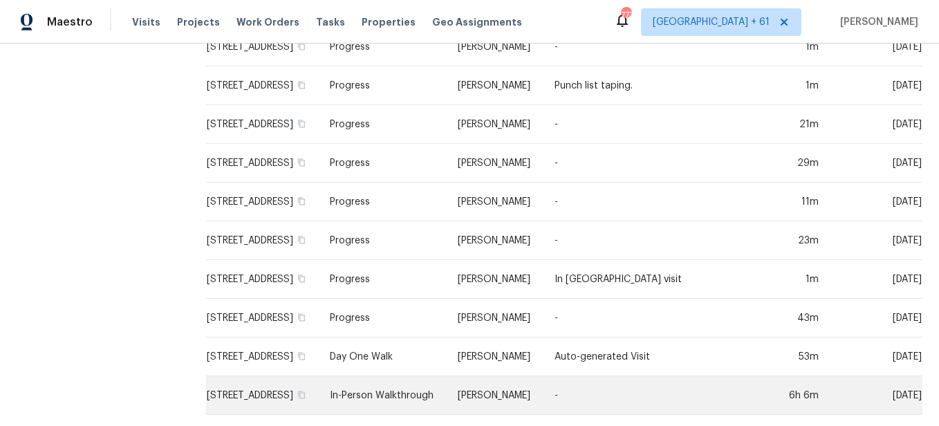  I want to click on span: Properties, so click(389, 22).